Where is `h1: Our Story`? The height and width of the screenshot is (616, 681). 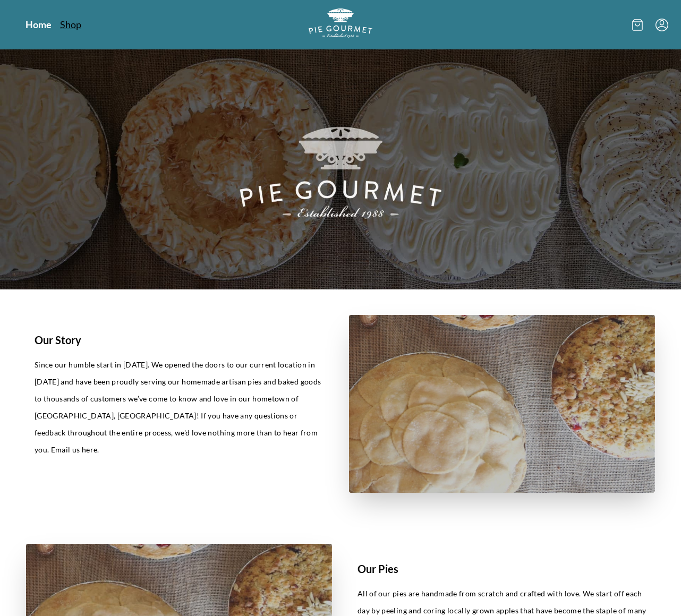 h1: Our Story is located at coordinates (179, 340).